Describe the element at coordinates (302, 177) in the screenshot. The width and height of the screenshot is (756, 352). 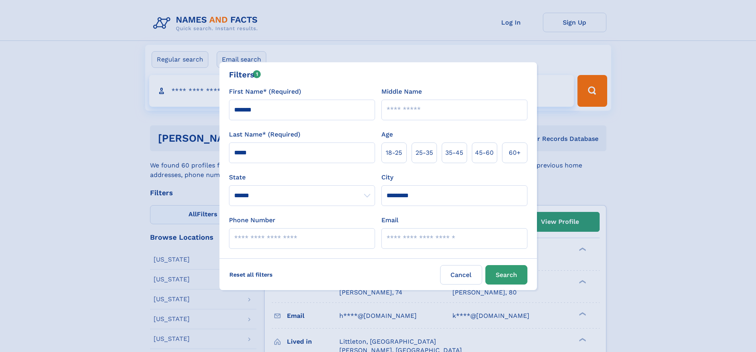
I see `label: State` at that location.